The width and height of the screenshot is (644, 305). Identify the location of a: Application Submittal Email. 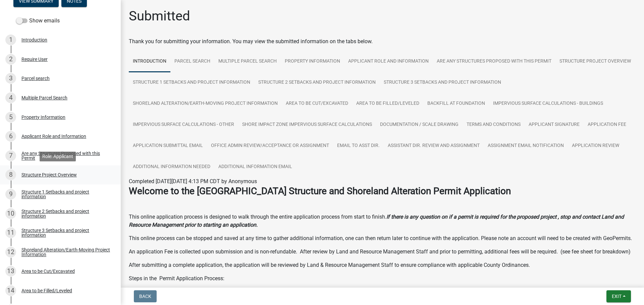
(168, 146).